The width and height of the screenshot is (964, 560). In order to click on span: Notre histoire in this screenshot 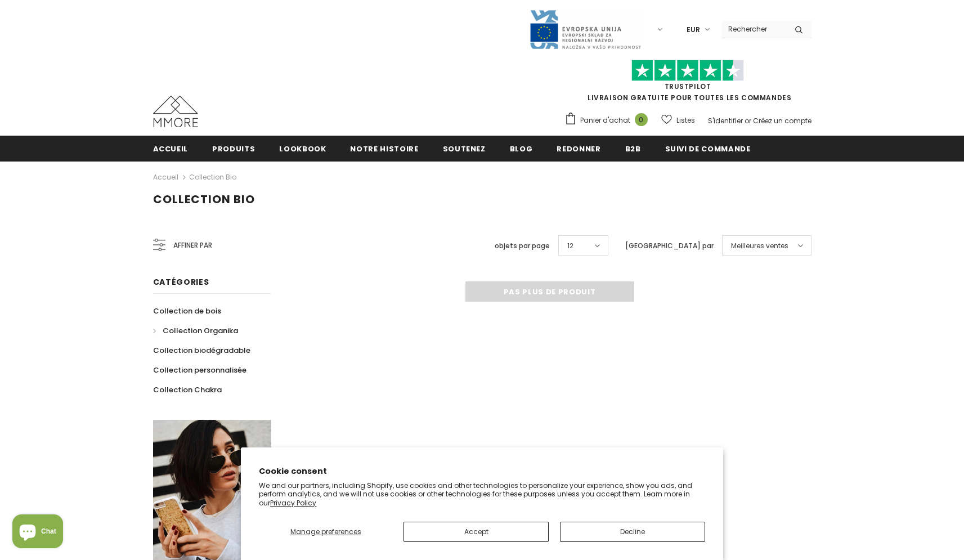, I will do `click(384, 148)`.